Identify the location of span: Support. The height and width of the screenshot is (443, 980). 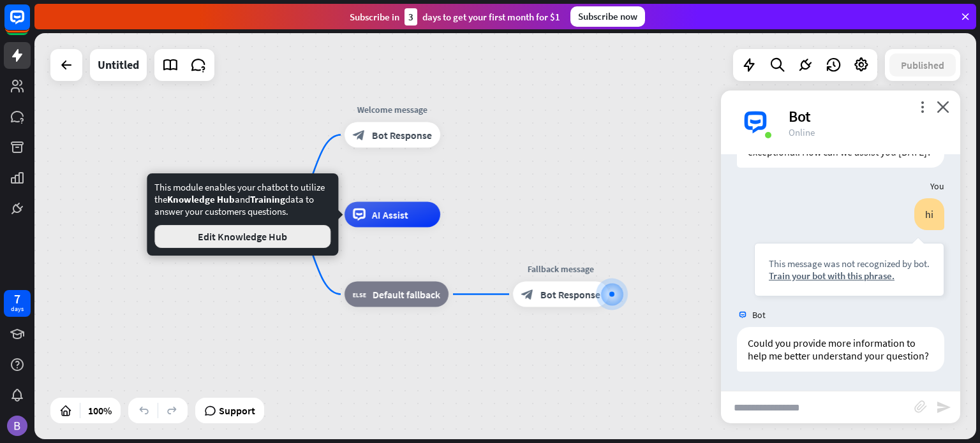
(236, 410).